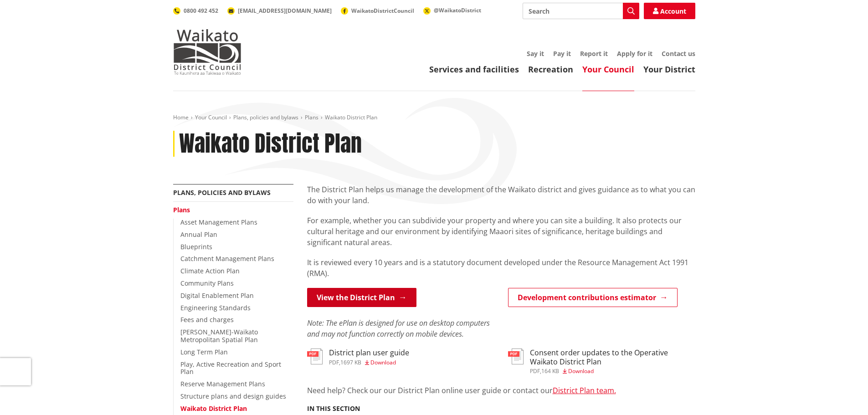  What do you see at coordinates (204, 352) in the screenshot?
I see `a: Long Term Plan` at bounding box center [204, 352].